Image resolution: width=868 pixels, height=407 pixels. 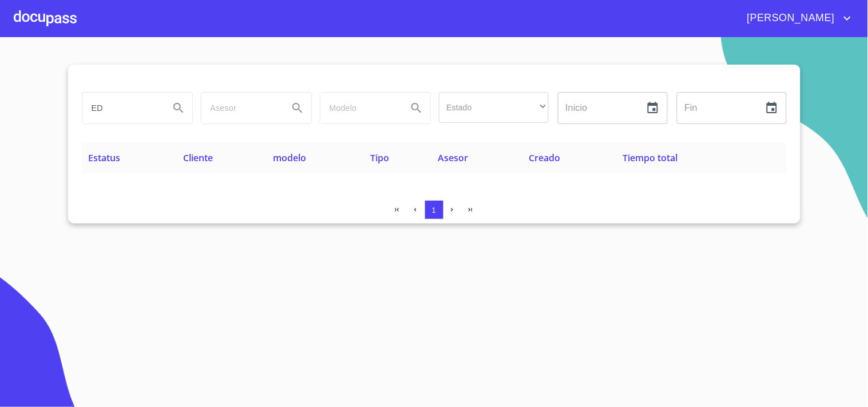 I want to click on span: Cliente, so click(x=198, y=158).